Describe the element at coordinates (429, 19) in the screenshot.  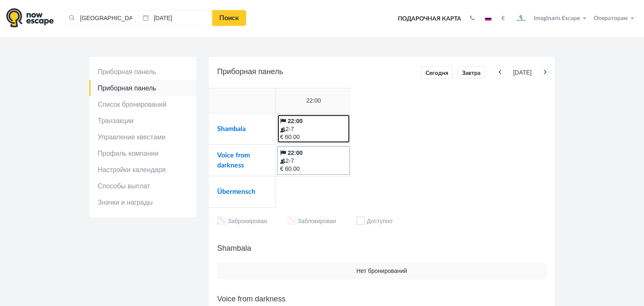
I see `a: Подарочная карта` at that location.